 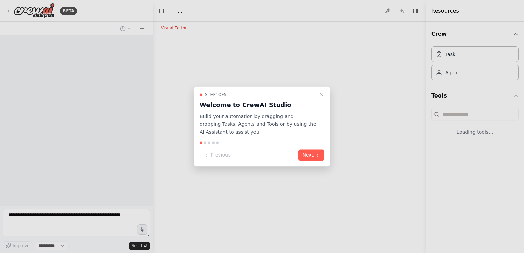 What do you see at coordinates (216, 95) in the screenshot?
I see `span: Step 1 of 5` at bounding box center [216, 95].